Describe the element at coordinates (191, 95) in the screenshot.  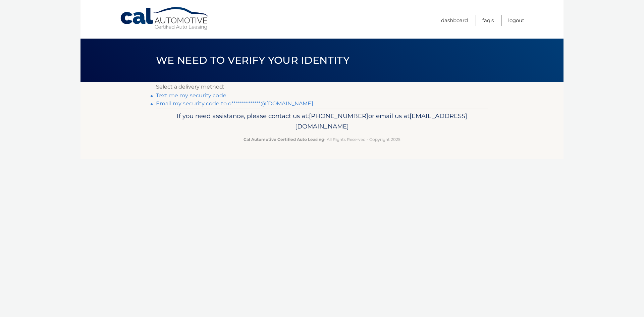
I see `a: Text me my security code` at that location.